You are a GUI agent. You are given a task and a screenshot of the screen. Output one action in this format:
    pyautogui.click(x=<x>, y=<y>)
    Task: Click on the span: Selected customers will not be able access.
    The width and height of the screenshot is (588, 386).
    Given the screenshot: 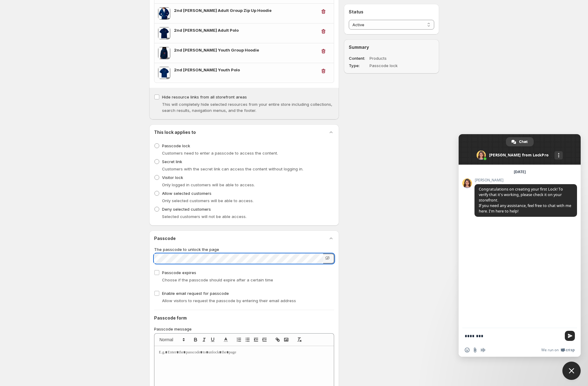 What is the action you would take?
    pyautogui.click(x=204, y=217)
    